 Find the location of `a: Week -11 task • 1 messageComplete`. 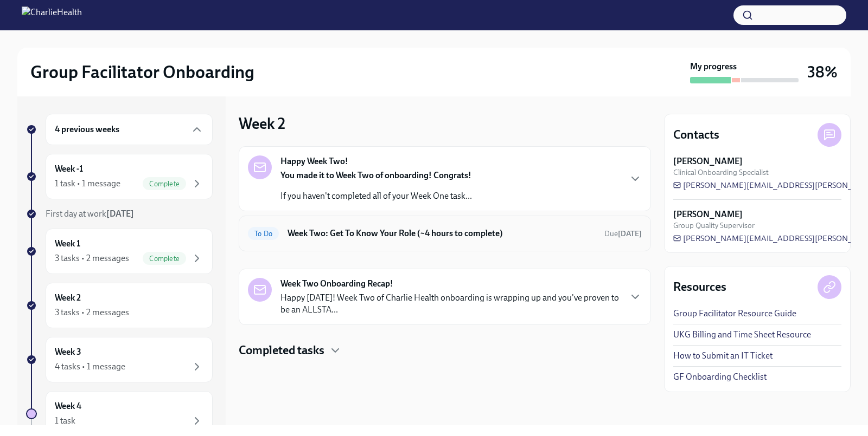

a: Week -11 task • 1 messageComplete is located at coordinates (120, 177).